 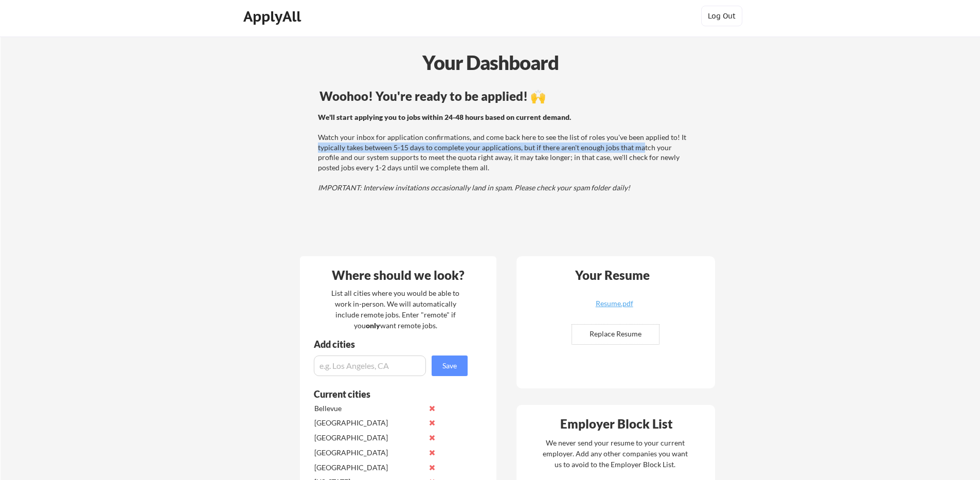 What do you see at coordinates (504, 96) in the screenshot?
I see `div: Woohoo! You're ready to be applied! 🙌` at bounding box center [504, 96].